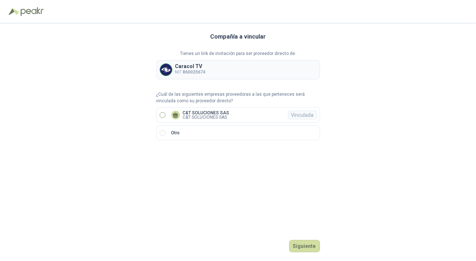 The image size is (476, 261). Describe the element at coordinates (166, 69) in the screenshot. I see `img: Company Logo` at that location.